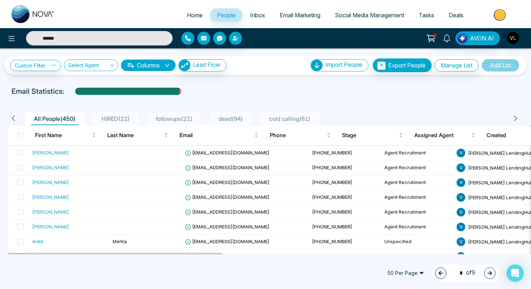 This screenshot has height=289, width=531. What do you see at coordinates (258, 15) in the screenshot?
I see `a: Inbox` at bounding box center [258, 15].